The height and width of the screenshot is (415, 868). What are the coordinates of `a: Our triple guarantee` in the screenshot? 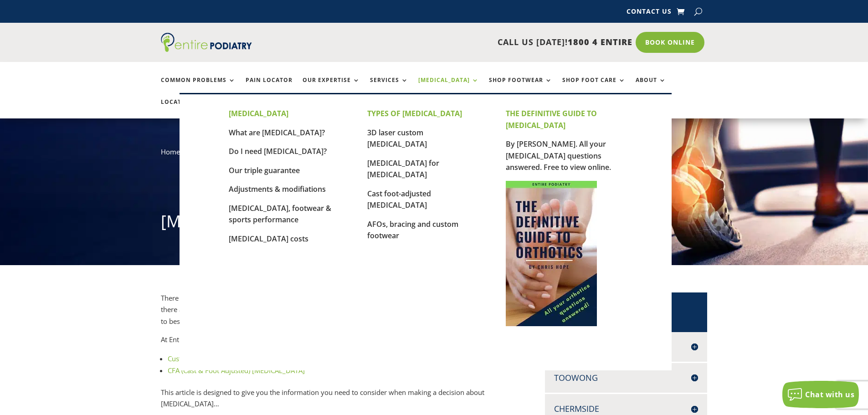 It's located at (264, 171).